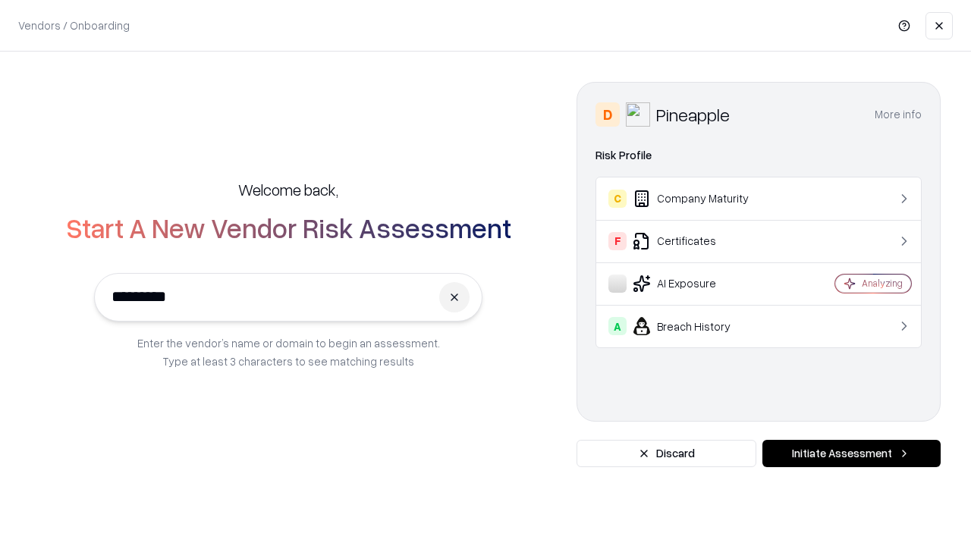 The image size is (971, 546). What do you see at coordinates (617, 241) in the screenshot?
I see `div: F` at bounding box center [617, 241].